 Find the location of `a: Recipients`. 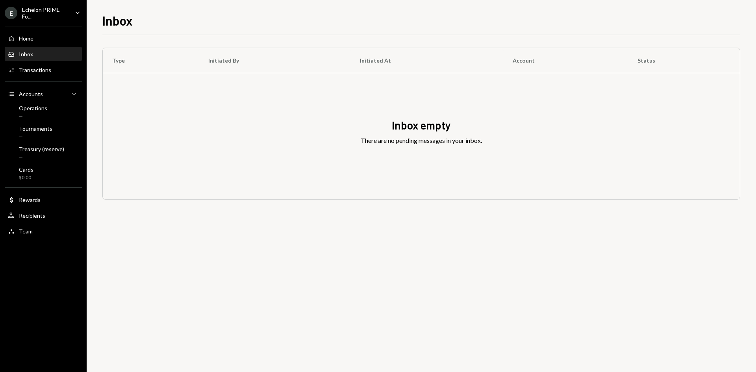

a: Recipients is located at coordinates (43, 216).